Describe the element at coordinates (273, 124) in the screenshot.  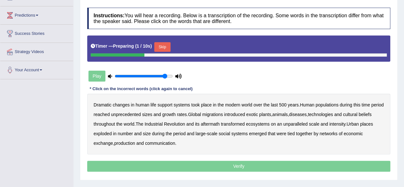
I see `b: on` at that location.